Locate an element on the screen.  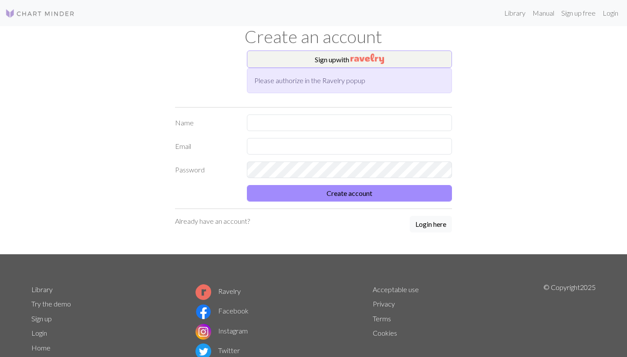
p: Already have an account? is located at coordinates (212, 221).